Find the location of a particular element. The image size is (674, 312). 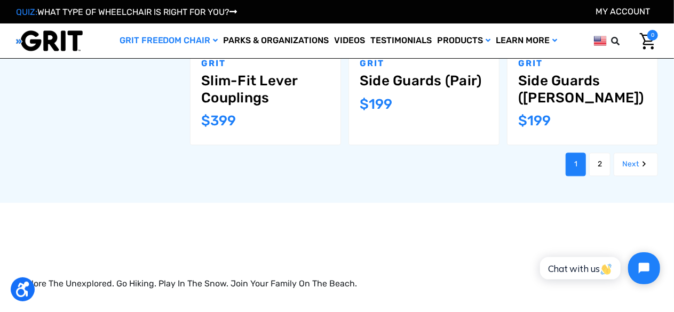

a: QUIZ:WHAT TYPE OF WHEELCHAIR IS RIGHT FOR YOU? is located at coordinates (126, 12).